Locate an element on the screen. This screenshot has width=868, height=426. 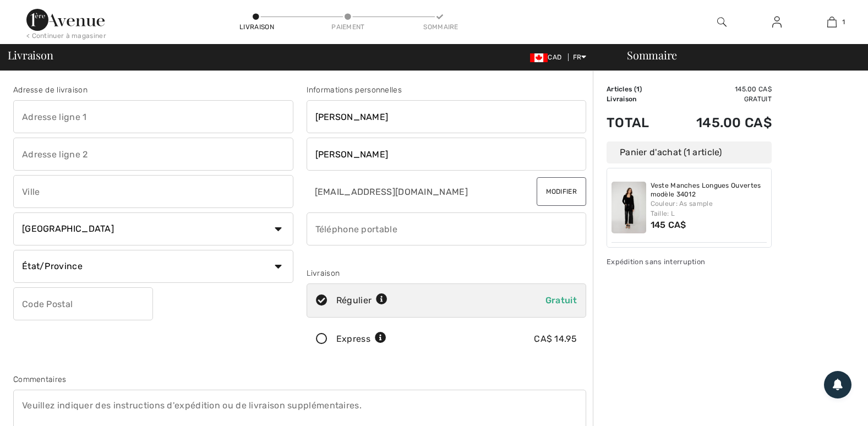
div: Couleur: As sample Taille: L is located at coordinates (709, 208).